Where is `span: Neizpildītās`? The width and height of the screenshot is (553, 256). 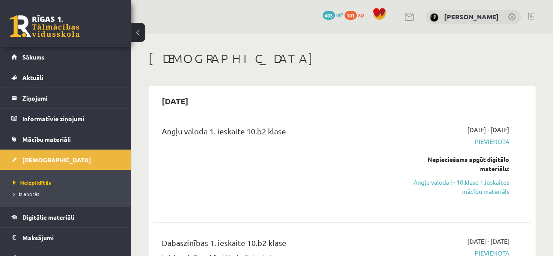 span: Neizpildītās is located at coordinates (32, 182).